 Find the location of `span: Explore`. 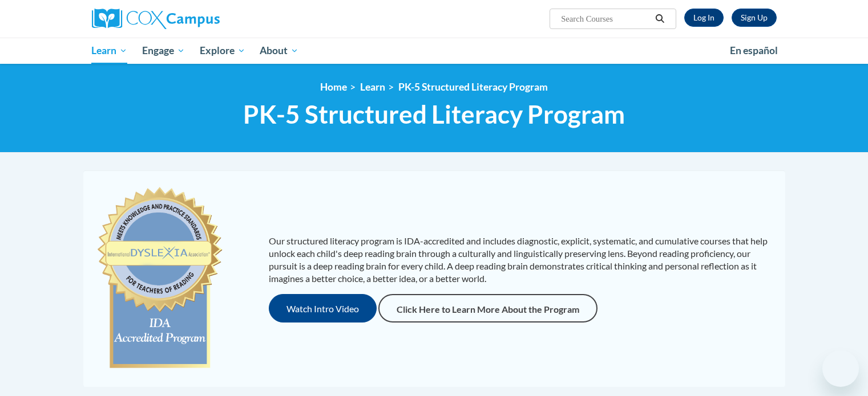

span: Explore is located at coordinates (222, 51).